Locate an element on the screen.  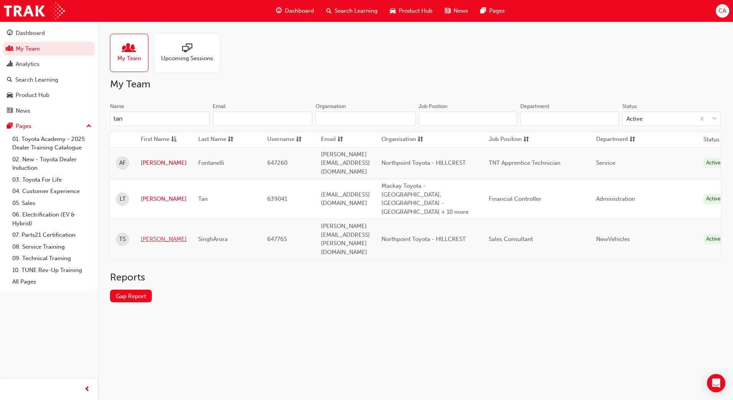
span: search-icon is located at coordinates (10, 80).